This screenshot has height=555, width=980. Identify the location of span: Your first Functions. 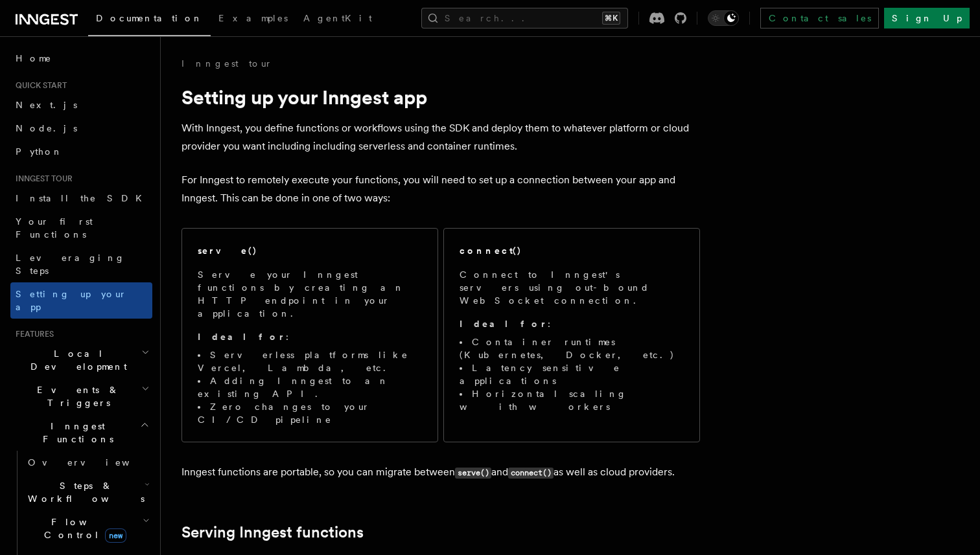
(54, 228).